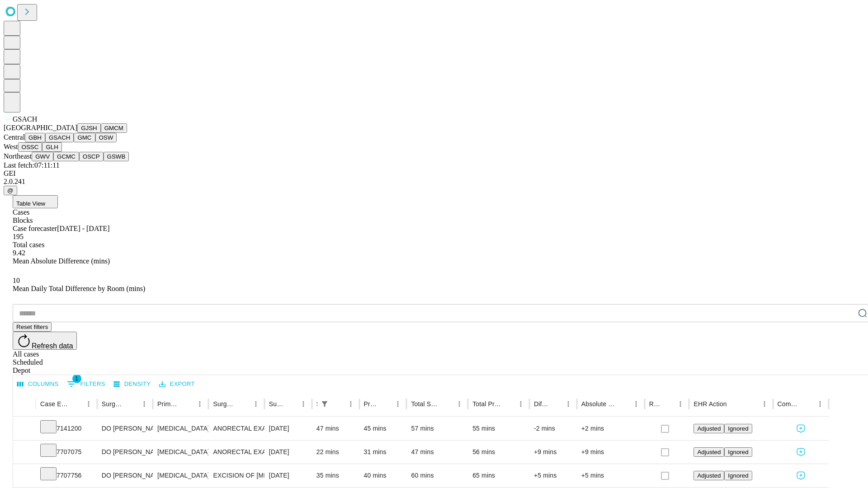 Image resolution: width=868 pixels, height=488 pixels. Describe the element at coordinates (317, 404) in the screenshot. I see `div: Scheduled In Room Duration` at that location.